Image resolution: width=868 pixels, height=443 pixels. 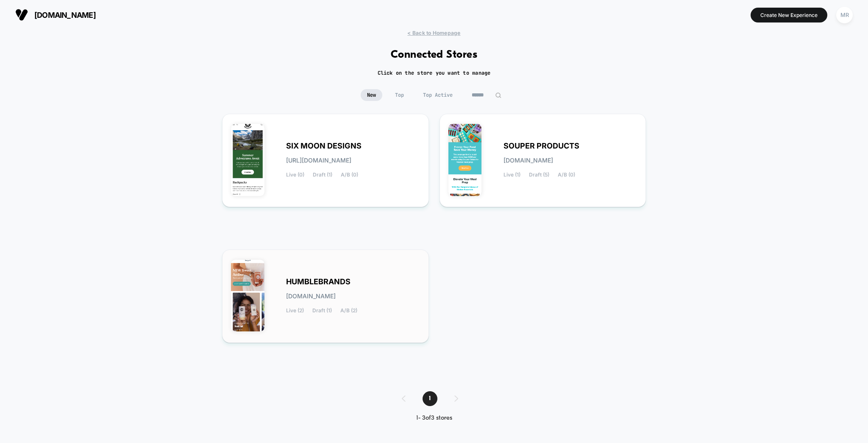 I want to click on img: edit, so click(x=498, y=95).